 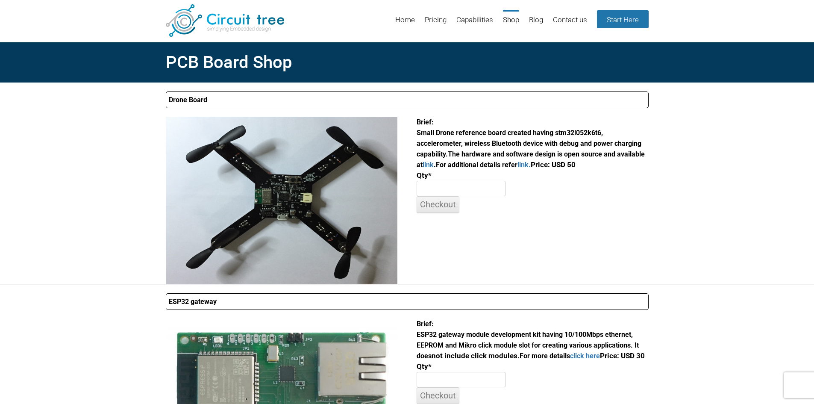 What do you see at coordinates (585, 355) in the screenshot?
I see `a: click here` at bounding box center [585, 355].